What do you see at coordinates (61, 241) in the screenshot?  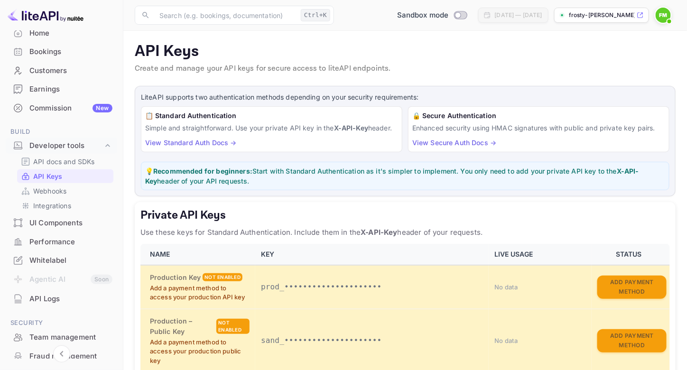 I see `a: Performance` at bounding box center [61, 241].